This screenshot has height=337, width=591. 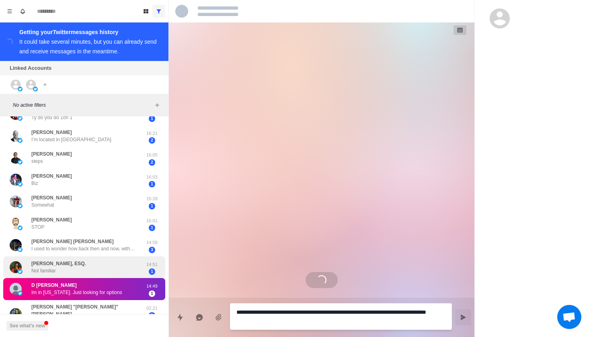 What do you see at coordinates (152, 243) in the screenshot?
I see `p: 14:58` at bounding box center [152, 243].